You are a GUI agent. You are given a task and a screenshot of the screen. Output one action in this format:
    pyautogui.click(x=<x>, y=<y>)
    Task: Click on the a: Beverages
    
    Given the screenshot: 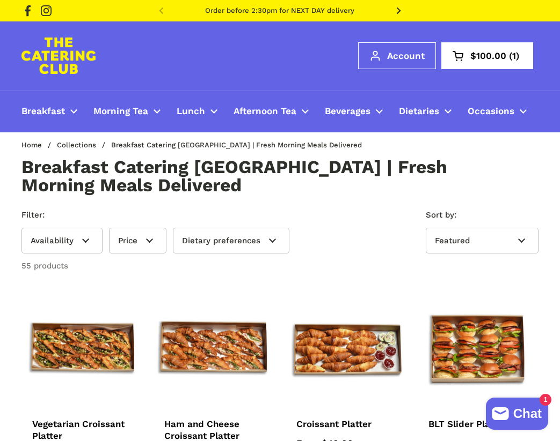 What is the action you would take?
    pyautogui.click(x=354, y=111)
    